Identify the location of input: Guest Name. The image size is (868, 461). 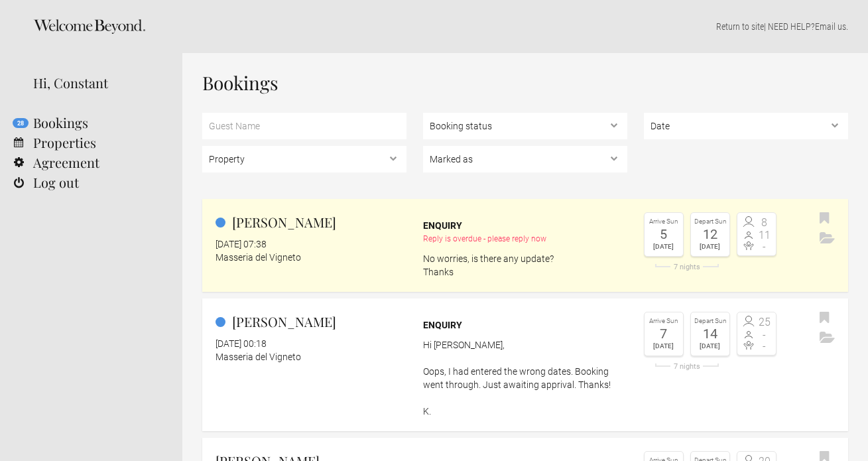
(304, 126).